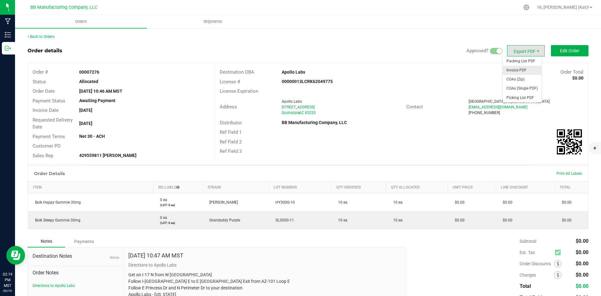 The height and width of the screenshot is (296, 601). What do you see at coordinates (49, 173) in the screenshot?
I see `h1: Order Details` at bounding box center [49, 173].